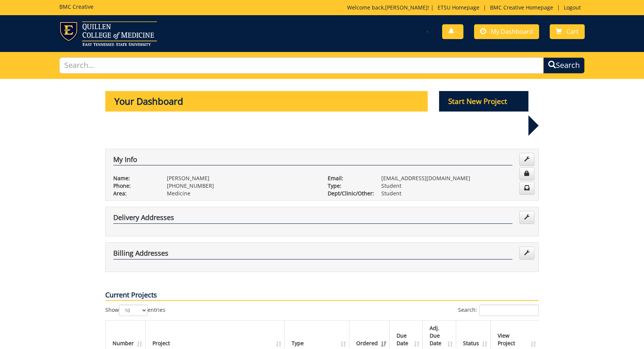 This screenshot has height=349, width=644. What do you see at coordinates (564, 66) in the screenshot?
I see `button: Search` at bounding box center [564, 66].